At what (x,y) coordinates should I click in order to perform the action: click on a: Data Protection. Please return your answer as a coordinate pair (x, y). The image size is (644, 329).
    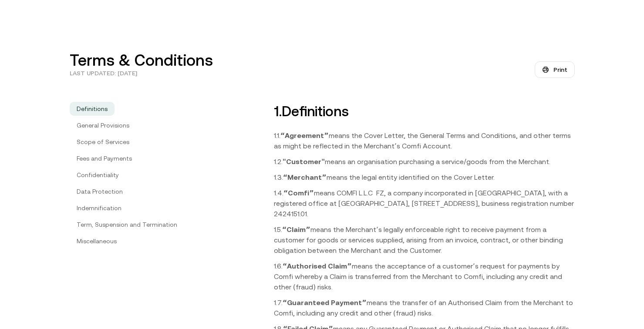
    Looking at the image, I should click on (100, 191).